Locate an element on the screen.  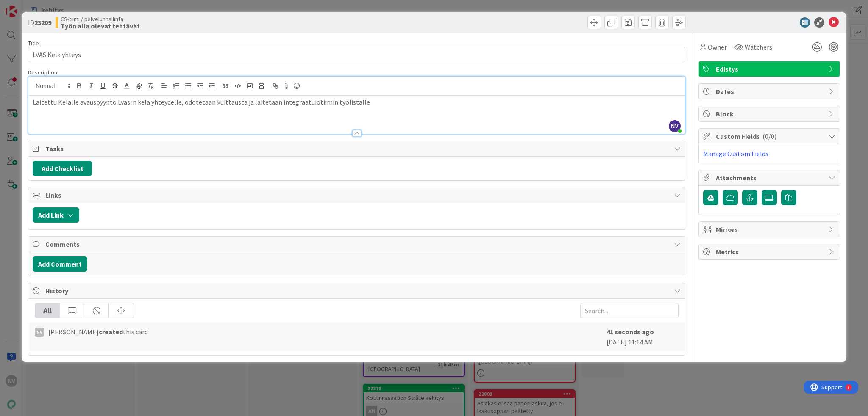
p: Laitettu Kelalle avauspyyntö Lvas :n kela yhteydelle, odotetaan kuittausta ja laitetaan integraat... is located at coordinates (357, 102).